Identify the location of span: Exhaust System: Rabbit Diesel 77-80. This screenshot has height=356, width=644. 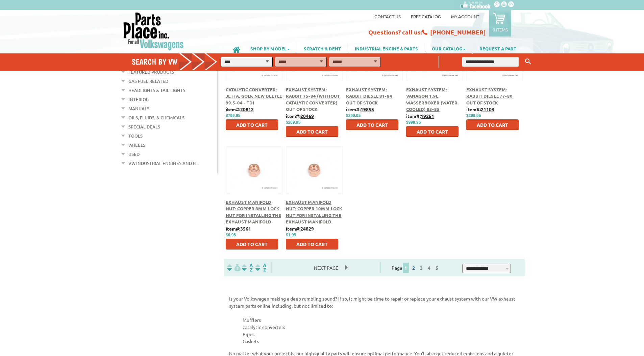
(489, 92).